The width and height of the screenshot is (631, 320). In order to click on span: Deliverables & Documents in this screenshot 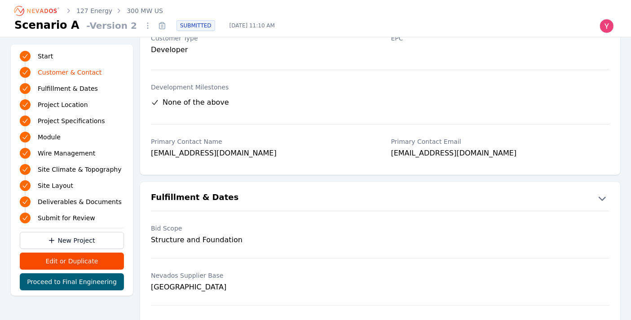, I will do `click(80, 202)`.